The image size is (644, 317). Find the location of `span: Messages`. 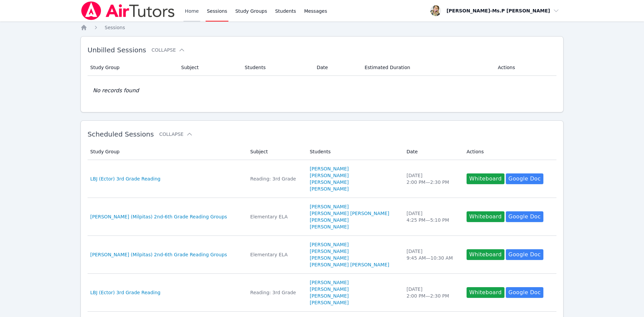

span: Messages is located at coordinates (316, 11).